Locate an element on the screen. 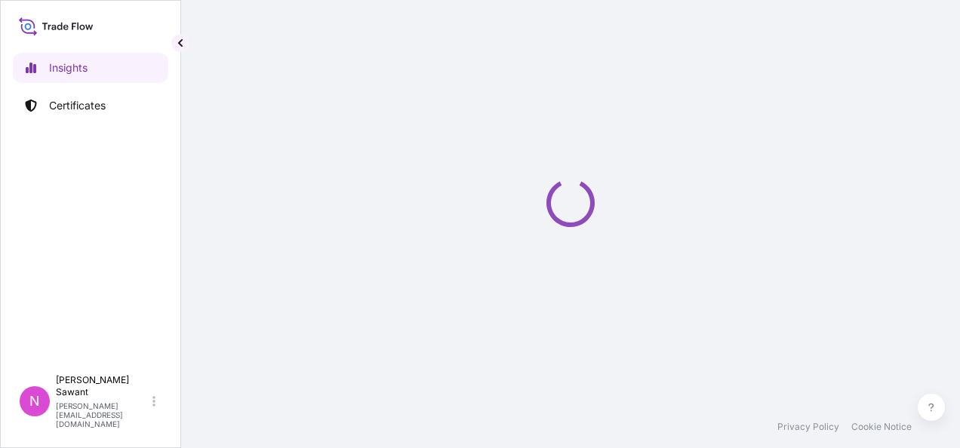  span: N is located at coordinates (35, 402).